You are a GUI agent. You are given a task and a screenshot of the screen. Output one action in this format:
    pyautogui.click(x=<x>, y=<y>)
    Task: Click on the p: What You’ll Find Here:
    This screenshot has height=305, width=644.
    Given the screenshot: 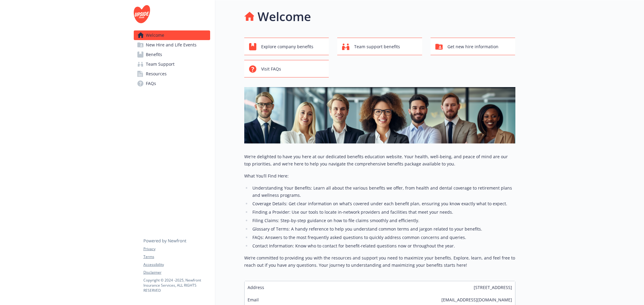 What is the action you would take?
    pyautogui.click(x=380, y=176)
    